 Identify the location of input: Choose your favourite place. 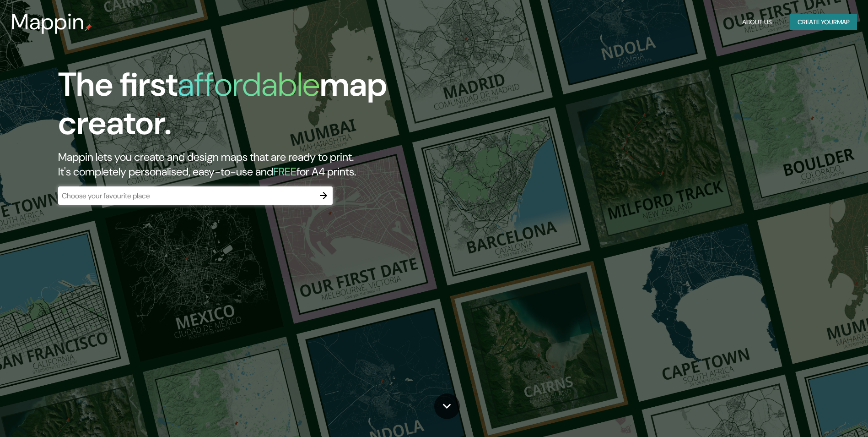
(186, 196).